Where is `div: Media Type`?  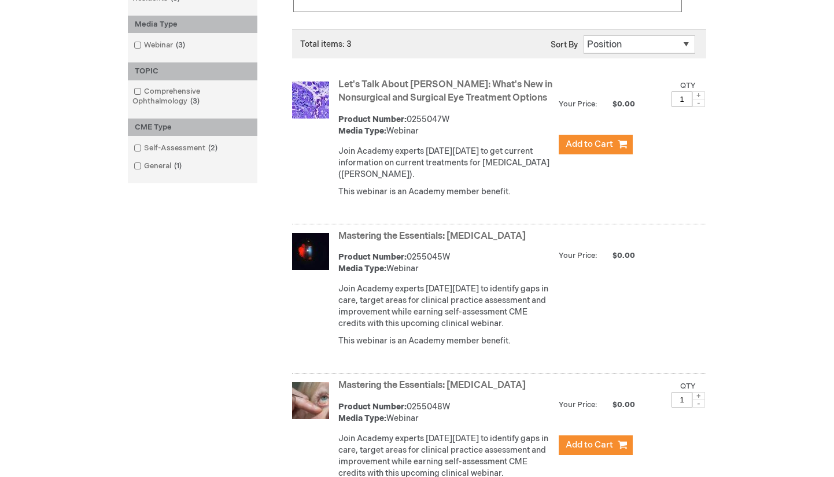 div: Media Type is located at coordinates (193, 24).